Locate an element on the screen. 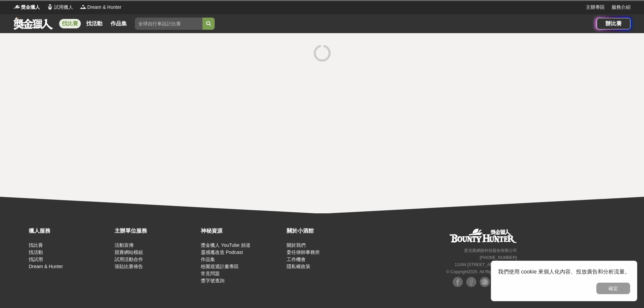  a: 關於我們 is located at coordinates (296, 245).